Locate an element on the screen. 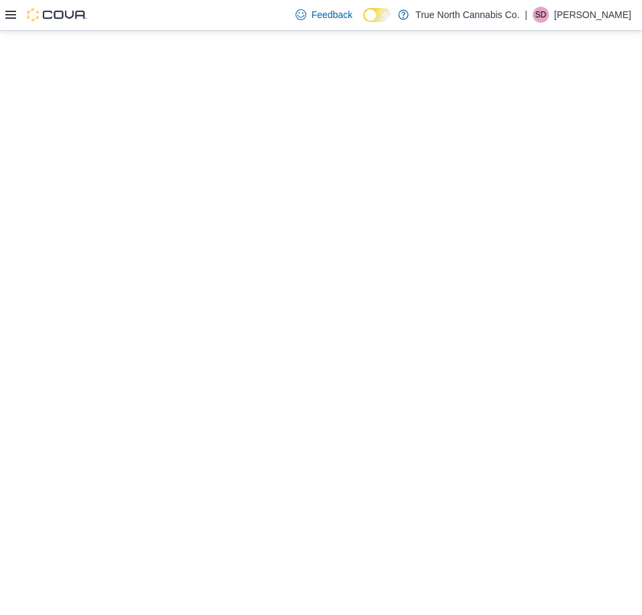 The width and height of the screenshot is (642, 615). span: SD is located at coordinates (541, 15).